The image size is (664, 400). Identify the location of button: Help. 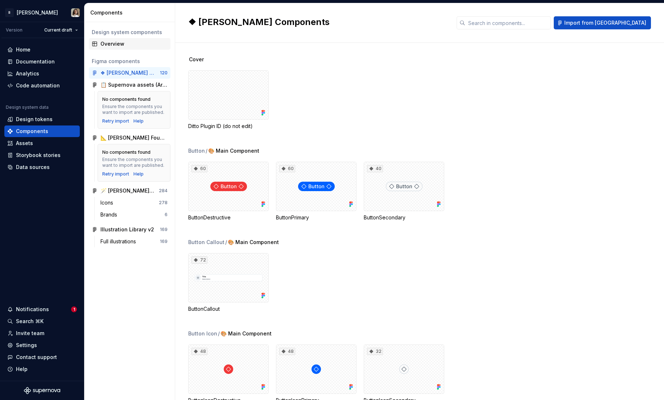
(42, 369).